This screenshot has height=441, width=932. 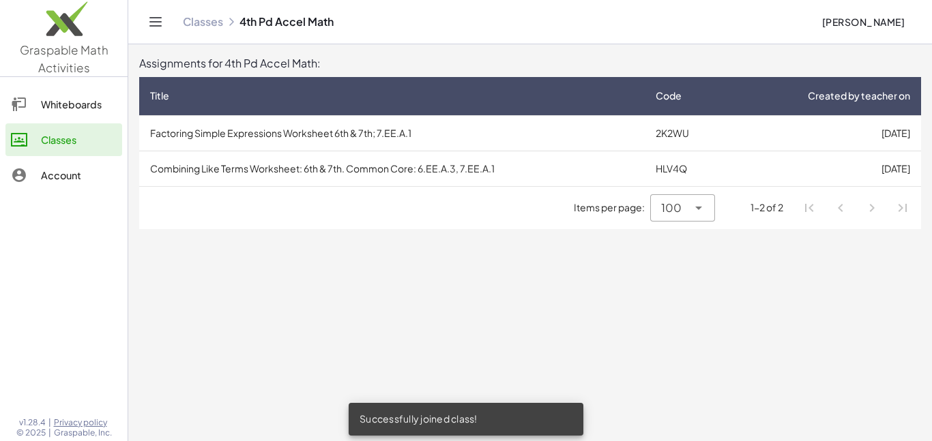 I want to click on span: v1.28.4, so click(x=32, y=423).